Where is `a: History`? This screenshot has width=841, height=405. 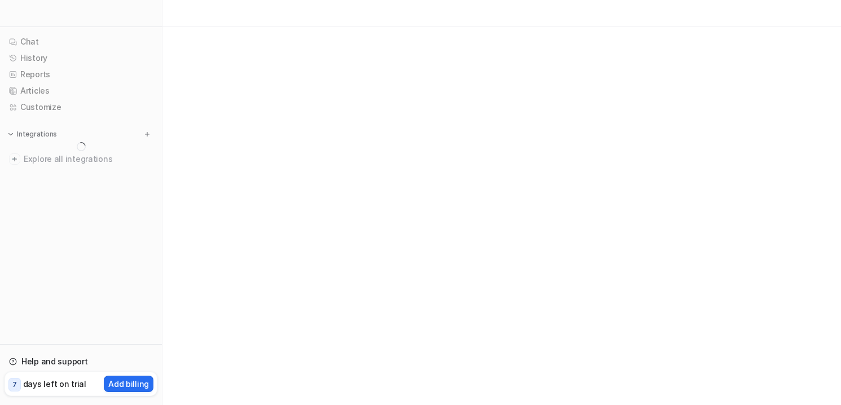 a: History is located at coordinates (81, 58).